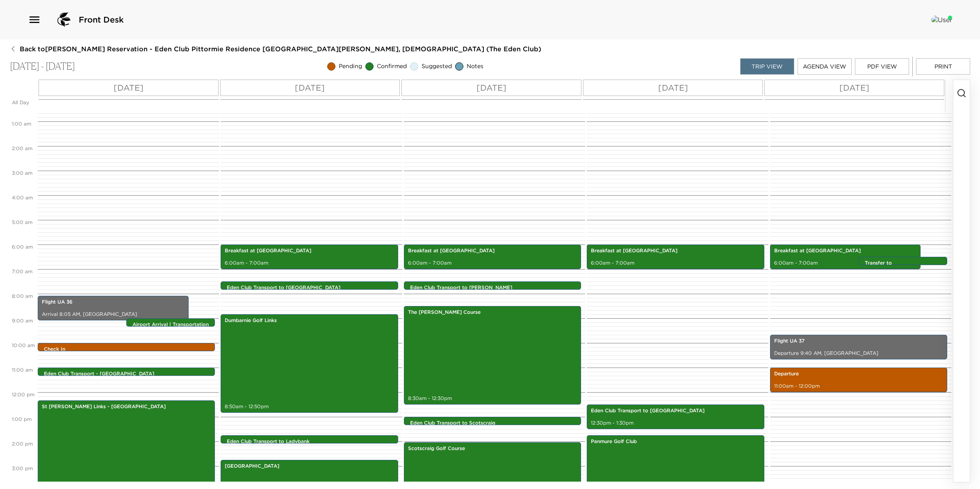 Image resolution: width=980 pixels, height=489 pixels. I want to click on button: Agenda View, so click(825, 67).